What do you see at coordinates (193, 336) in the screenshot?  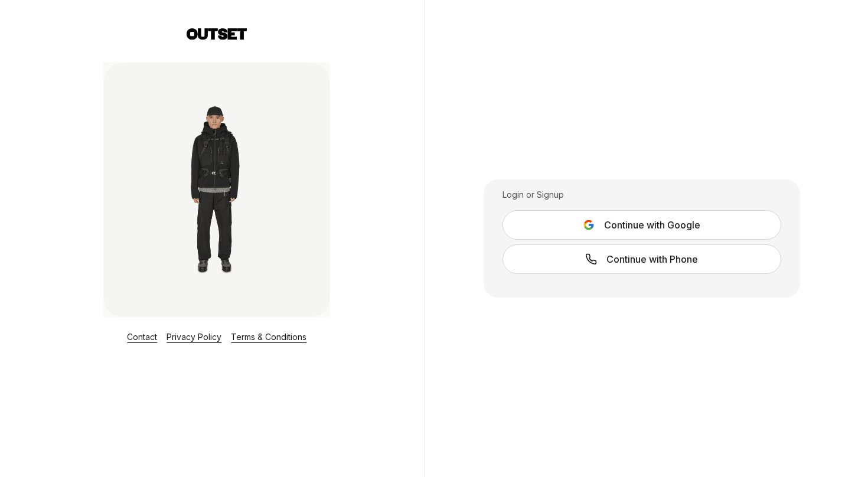 I see `a: Privacy Policy` at bounding box center [193, 336].